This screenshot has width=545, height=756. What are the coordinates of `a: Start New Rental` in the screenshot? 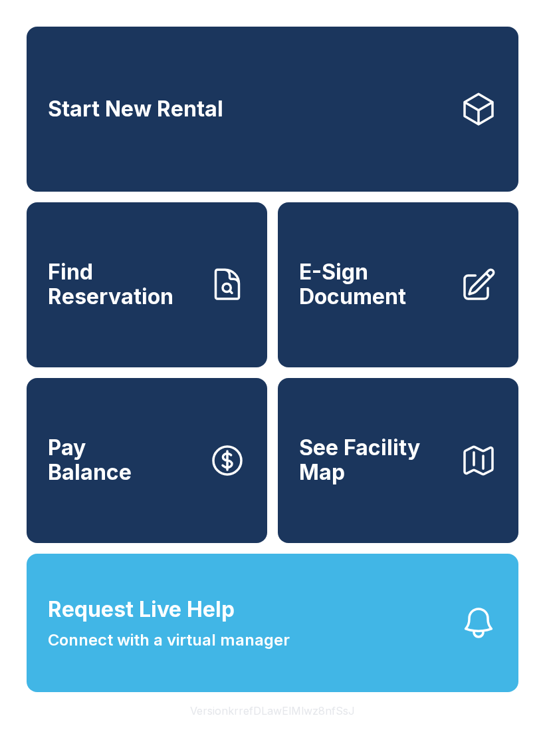 It's located at (273, 109).